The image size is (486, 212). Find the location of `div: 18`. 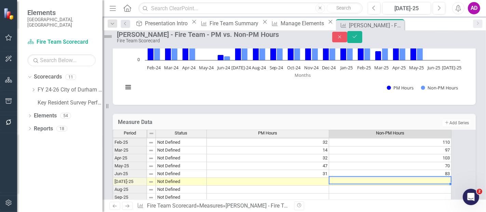

div: 18 is located at coordinates (62, 128).